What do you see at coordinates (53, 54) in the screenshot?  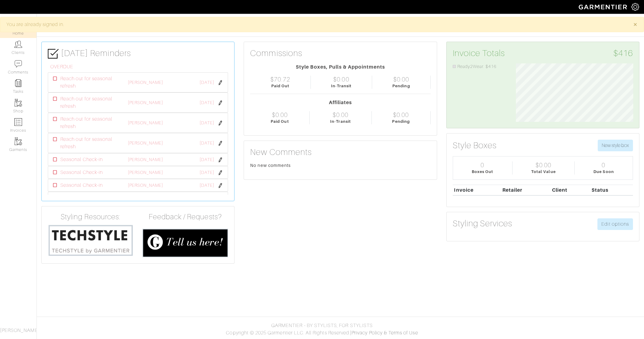 I see `img: check-box-icon-36a4915ff3ba2bd8f6e4f29bc755bb66becd62c870f447fc0dd1365fcfddab58.png` at bounding box center [53, 54].